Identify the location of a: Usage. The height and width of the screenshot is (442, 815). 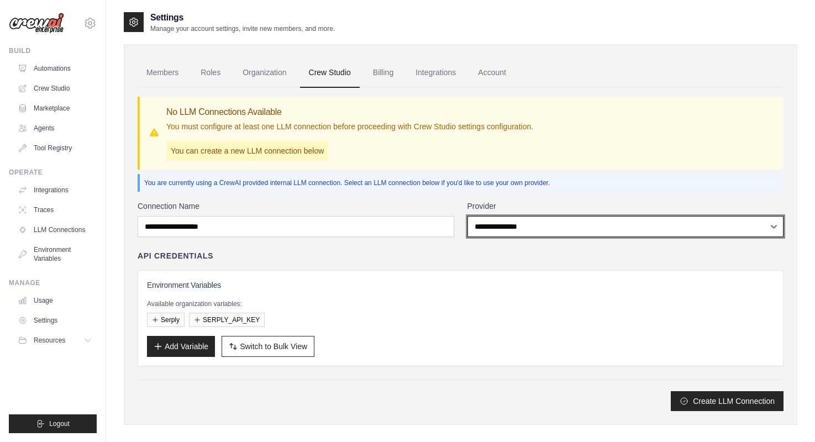
(55, 301).